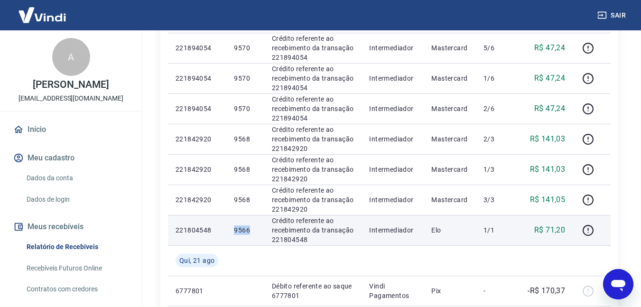  I want to click on a: Relatório de Recebíveis, so click(76, 247).